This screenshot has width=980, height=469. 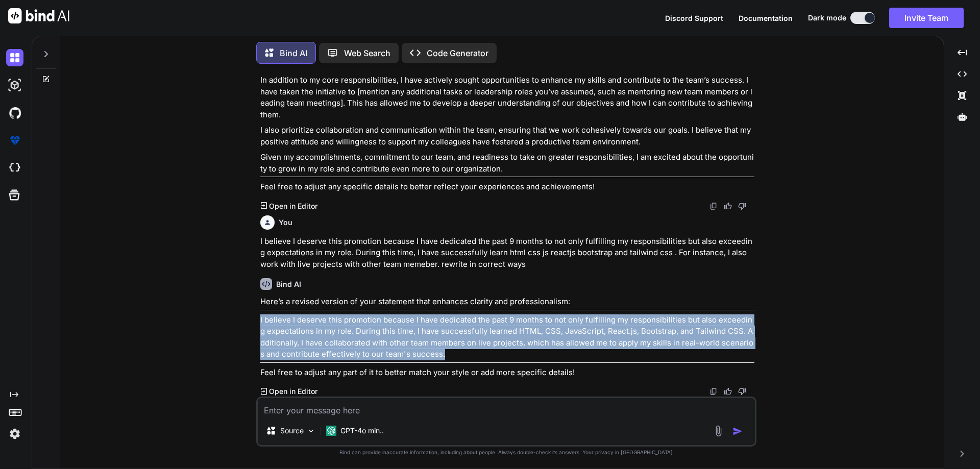 What do you see at coordinates (508, 372) in the screenshot?
I see `p: Feel free to adjust any part of it to better match your style or add more specific details!` at bounding box center [508, 372].